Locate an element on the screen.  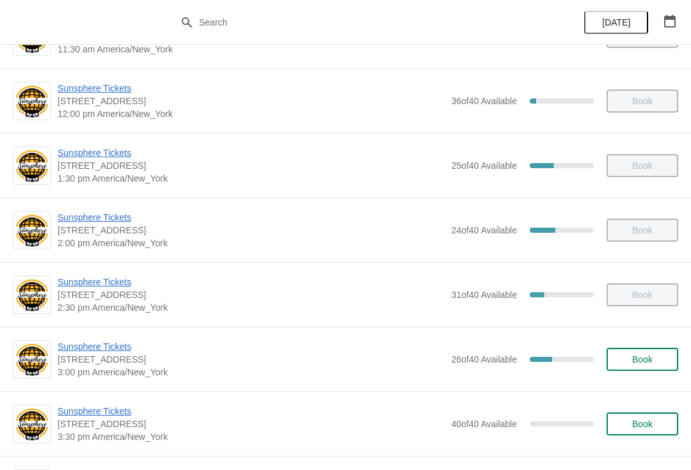
input: Search is located at coordinates (358, 22).